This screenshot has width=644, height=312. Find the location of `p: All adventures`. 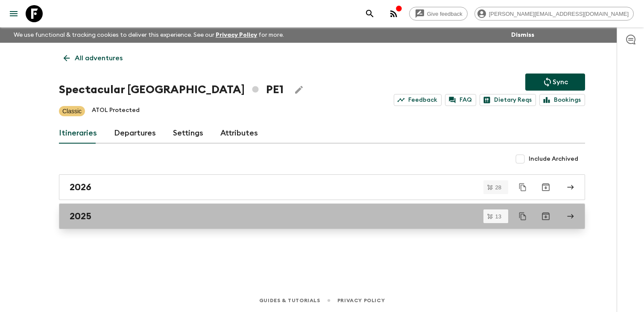

p: All adventures is located at coordinates (98, 58).